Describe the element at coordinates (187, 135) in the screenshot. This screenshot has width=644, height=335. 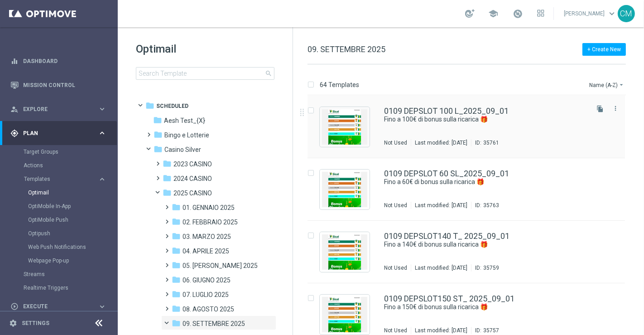
I see `span: Bingo e Lotterie` at that location.